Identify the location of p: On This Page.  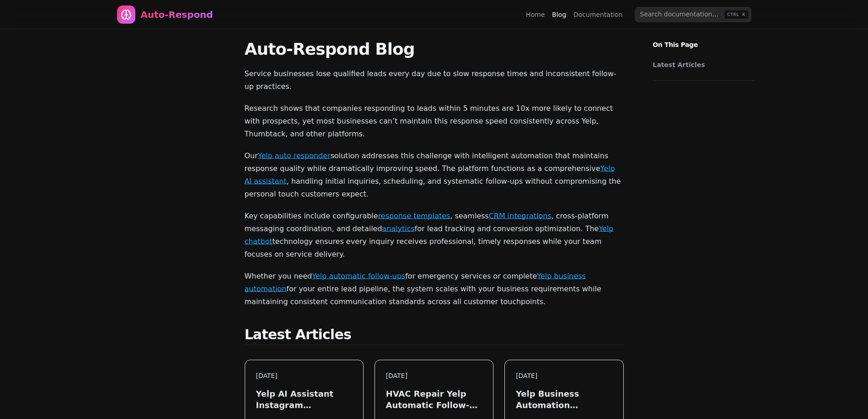
(704, 39).